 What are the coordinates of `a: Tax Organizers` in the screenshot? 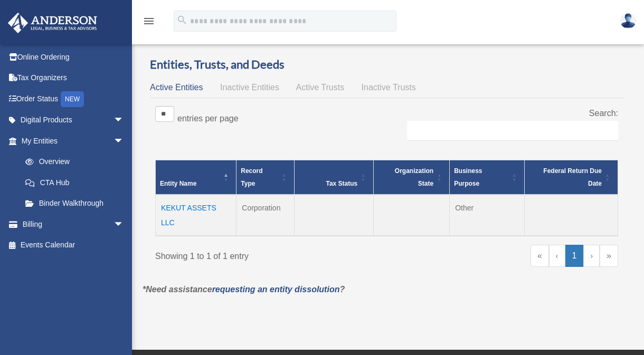 It's located at (74, 78).